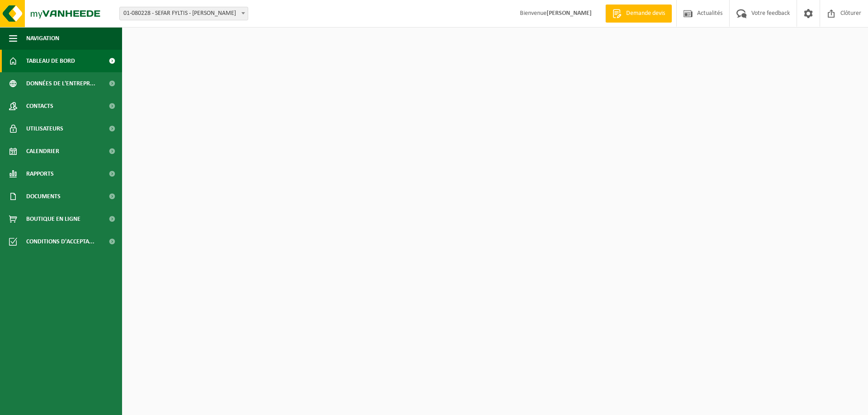 The image size is (868, 415). I want to click on span: Conditions d'accepta..., so click(60, 241).